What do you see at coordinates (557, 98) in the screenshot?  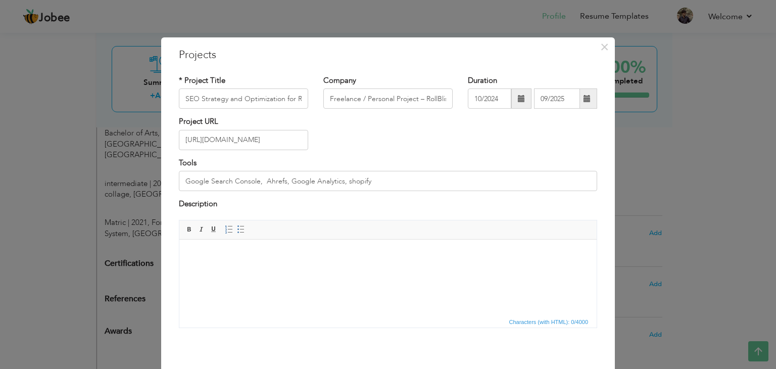 I see `input: Present` at bounding box center [557, 98].